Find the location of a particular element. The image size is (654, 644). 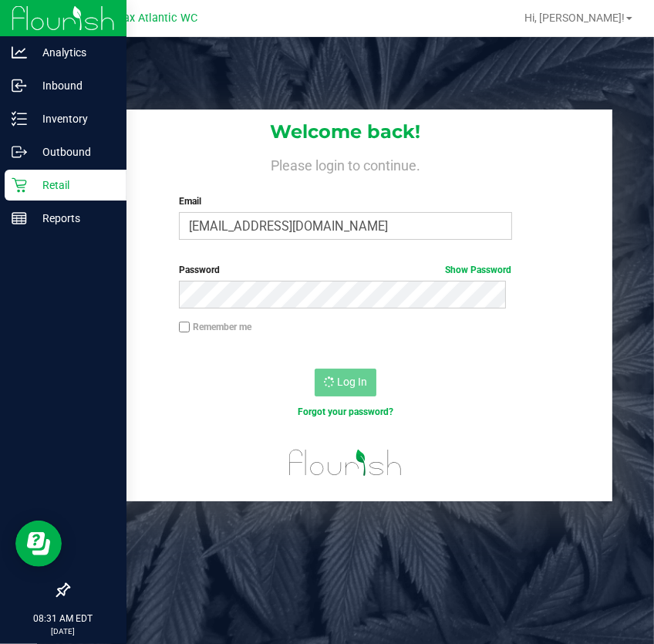

inline-svg: Analytics is located at coordinates (19, 52).